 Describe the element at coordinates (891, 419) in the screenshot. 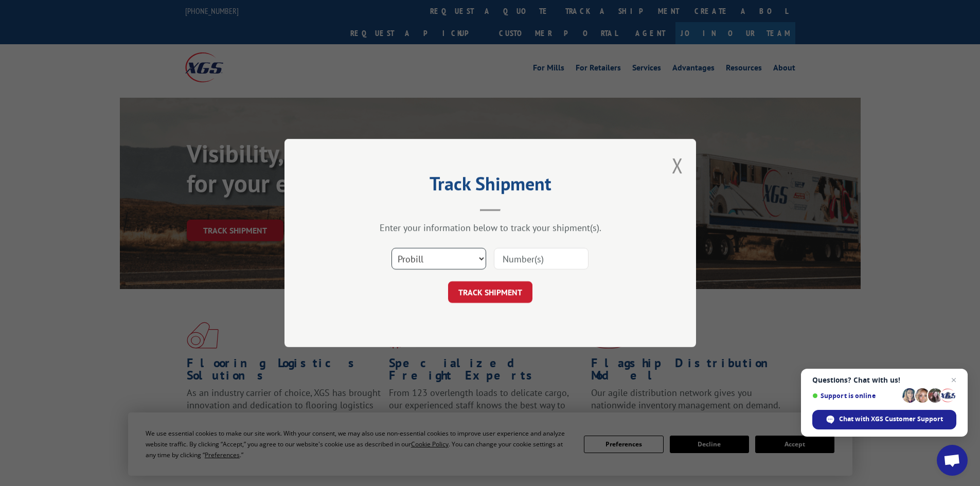

I see `span: Chat with XGS Customer Support` at that location.